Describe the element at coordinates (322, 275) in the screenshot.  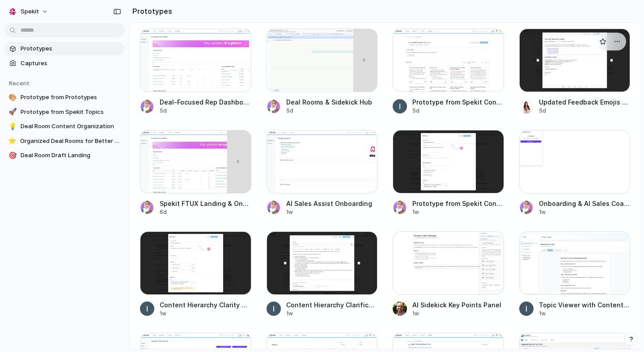
I see `a: Content Hierarchy Clarification ToolContent Hierarchy Clarification Tool1w` at that location.